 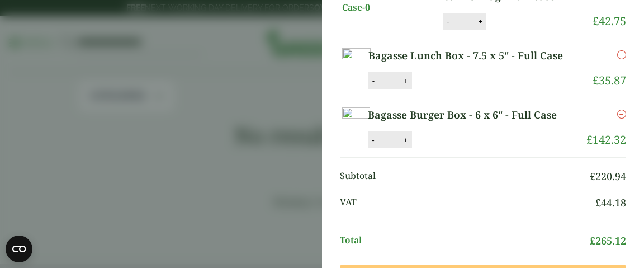 I want to click on span: Total, so click(x=465, y=241).